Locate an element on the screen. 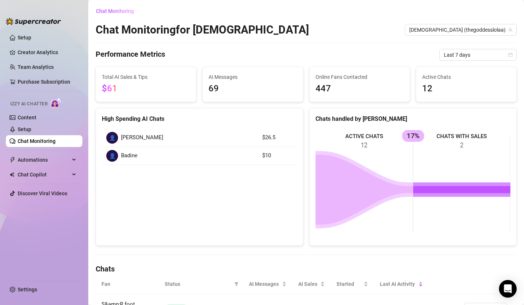 The height and width of the screenshot is (305, 524). span: Started is located at coordinates (349, 284).